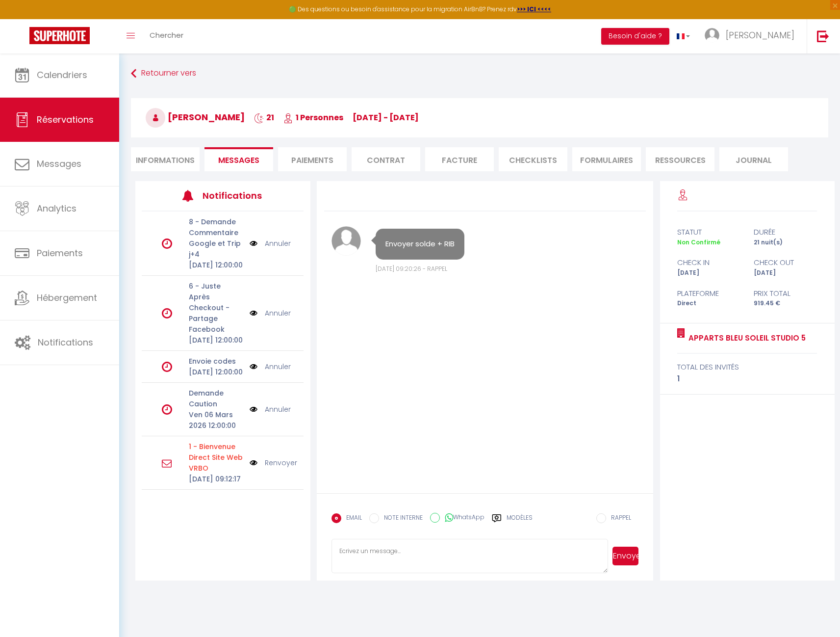  Describe the element at coordinates (709, 262) in the screenshot. I see `div: check in` at that location.